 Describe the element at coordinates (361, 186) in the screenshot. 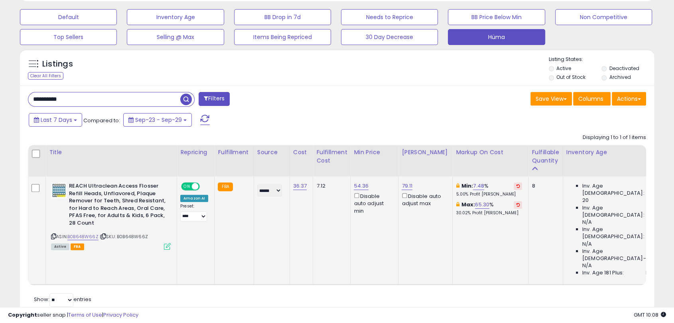

I see `a: 54.36` at that location.